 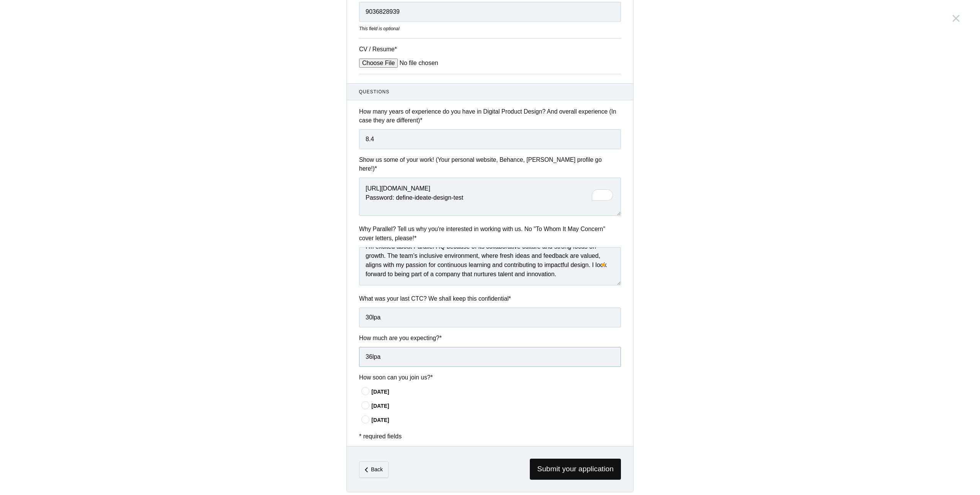 What do you see at coordinates (388, 49) in the screenshot?
I see `label: CV / Resume` at bounding box center [388, 49].